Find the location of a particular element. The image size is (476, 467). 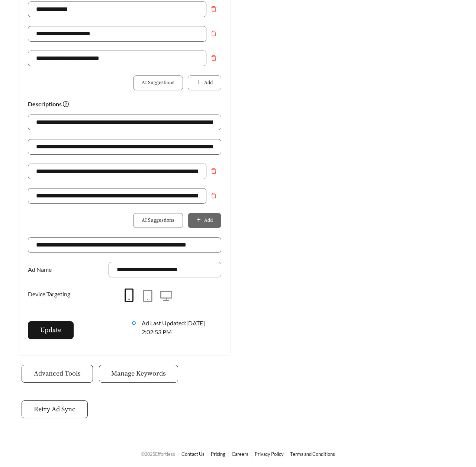

button: tablet is located at coordinates (147, 296).